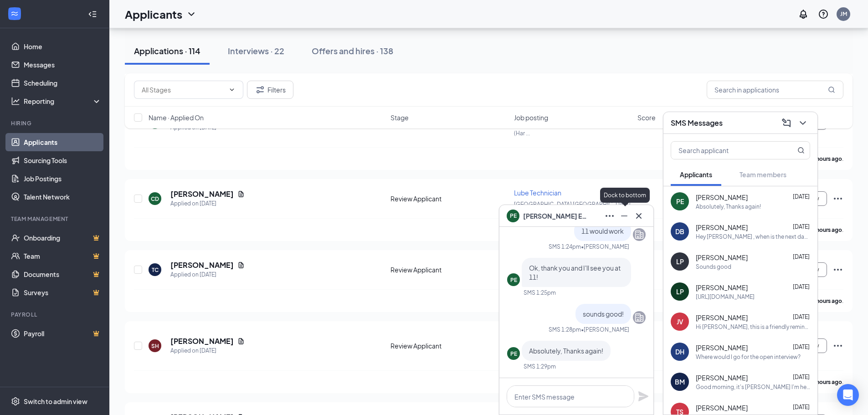 This screenshot has width=868, height=415. Describe the element at coordinates (62, 292) in the screenshot. I see `a: SurveysCrown` at that location.